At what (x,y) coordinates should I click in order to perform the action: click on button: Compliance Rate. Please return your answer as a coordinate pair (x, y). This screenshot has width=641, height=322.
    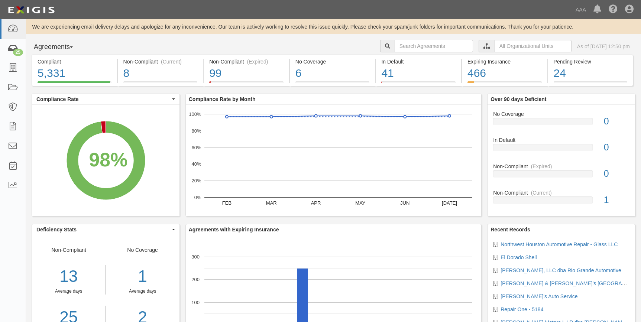
    Looking at the image, I should click on (105, 99).